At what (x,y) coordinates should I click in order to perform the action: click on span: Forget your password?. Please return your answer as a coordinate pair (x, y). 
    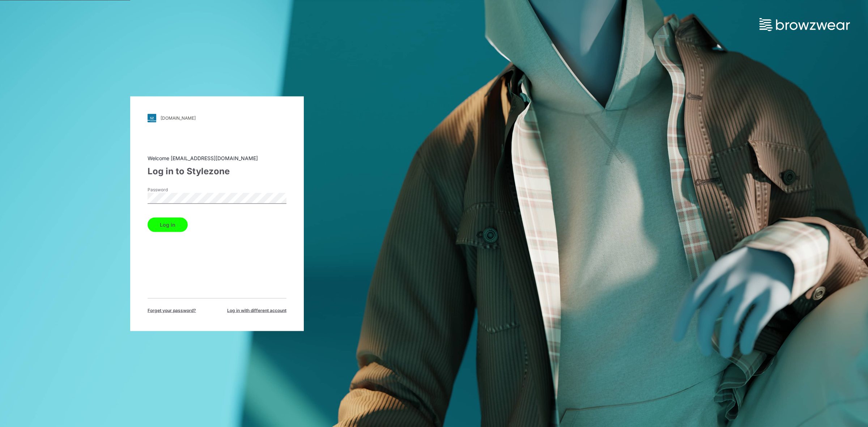
    Looking at the image, I should click on (172, 310).